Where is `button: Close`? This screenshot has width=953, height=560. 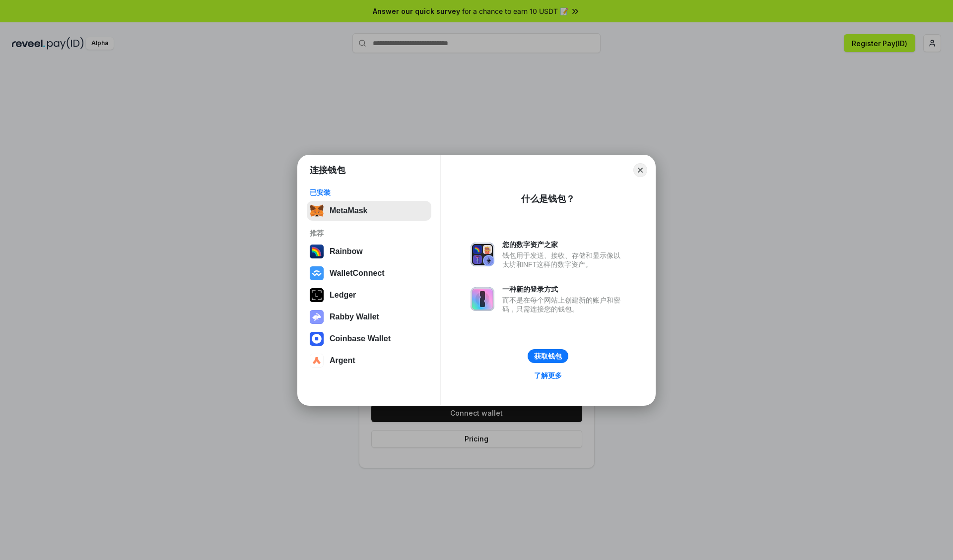
button: Close is located at coordinates (641, 170).